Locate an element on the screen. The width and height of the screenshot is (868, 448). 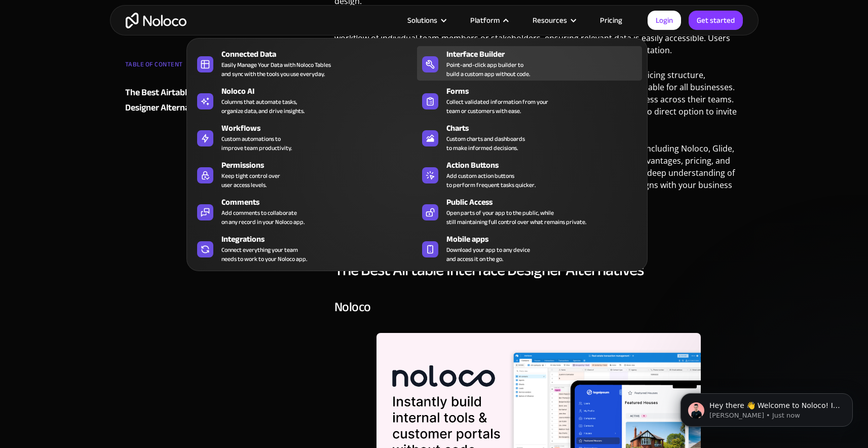
div: Mobile apps is located at coordinates (546, 239).